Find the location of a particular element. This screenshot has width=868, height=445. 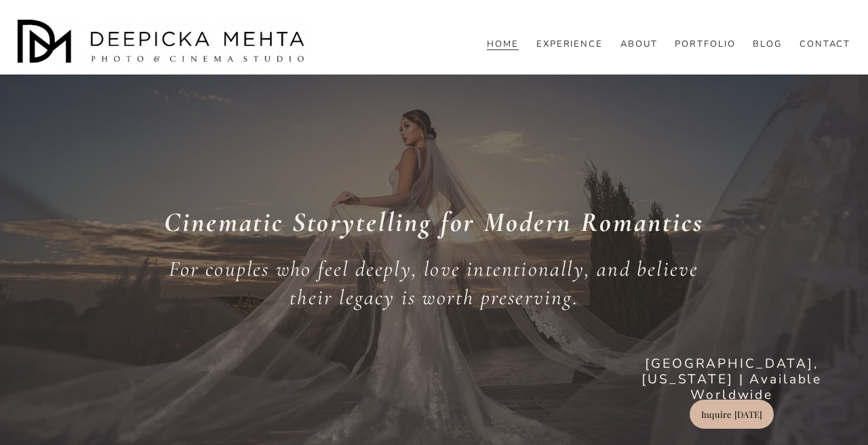

a: EXPERIENCE is located at coordinates (570, 45).